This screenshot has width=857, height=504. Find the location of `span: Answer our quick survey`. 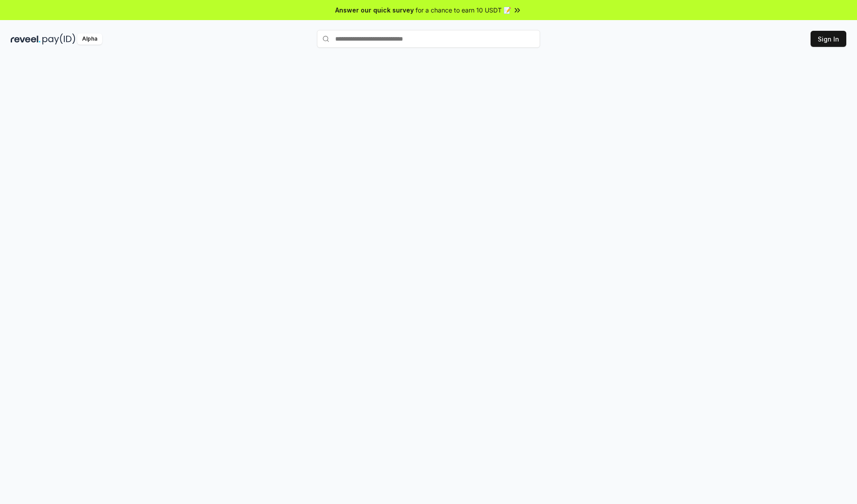

span: Answer our quick survey is located at coordinates (375, 10).